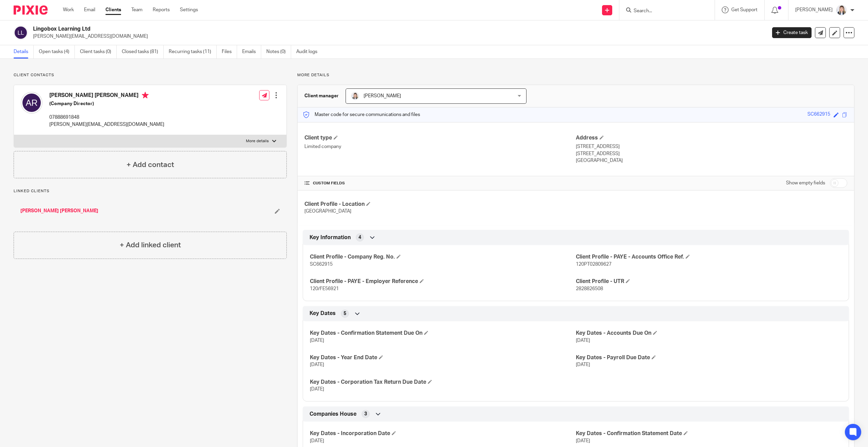 This screenshot has width=868, height=447. I want to click on span: Get Support, so click(744, 10).